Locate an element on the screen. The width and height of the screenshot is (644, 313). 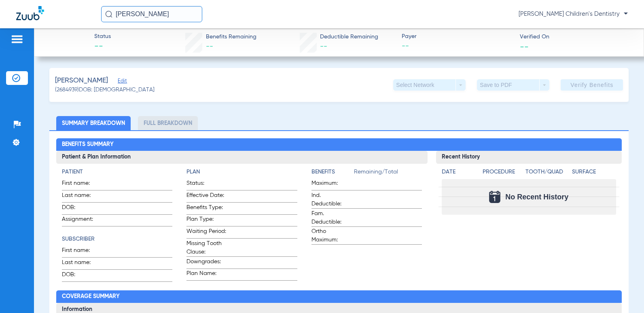
img: Calendar is located at coordinates (495, 197).